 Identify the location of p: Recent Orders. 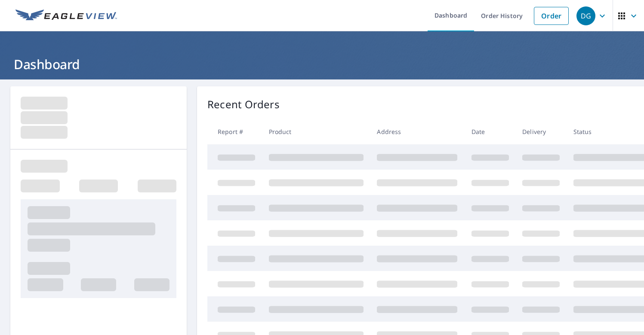
(243, 105).